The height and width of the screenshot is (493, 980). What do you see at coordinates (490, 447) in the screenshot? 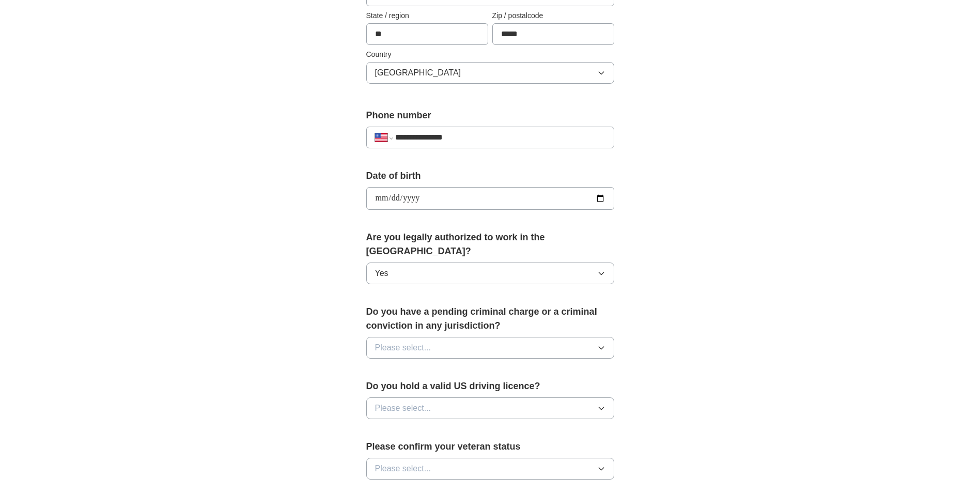
I see `label: Please confirm your veteran status` at bounding box center [490, 447].